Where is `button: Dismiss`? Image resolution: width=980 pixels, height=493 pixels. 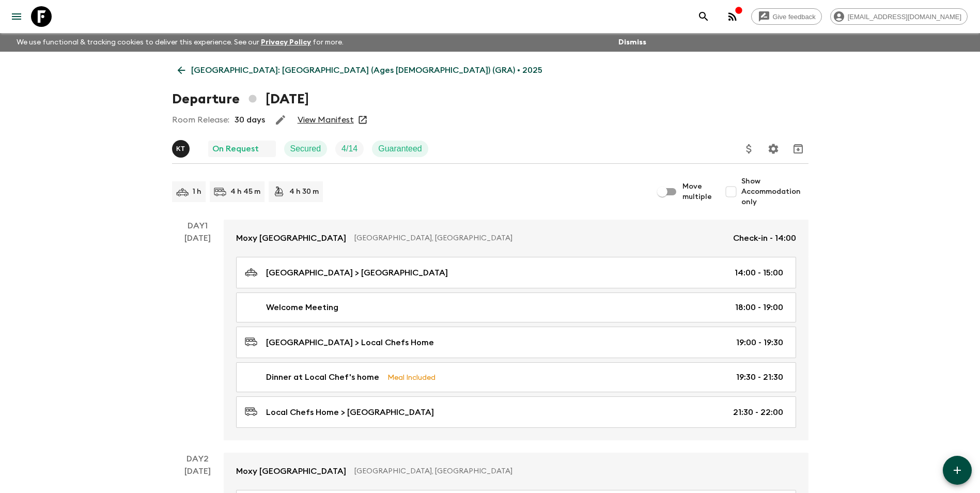 button: Dismiss is located at coordinates (633, 42).